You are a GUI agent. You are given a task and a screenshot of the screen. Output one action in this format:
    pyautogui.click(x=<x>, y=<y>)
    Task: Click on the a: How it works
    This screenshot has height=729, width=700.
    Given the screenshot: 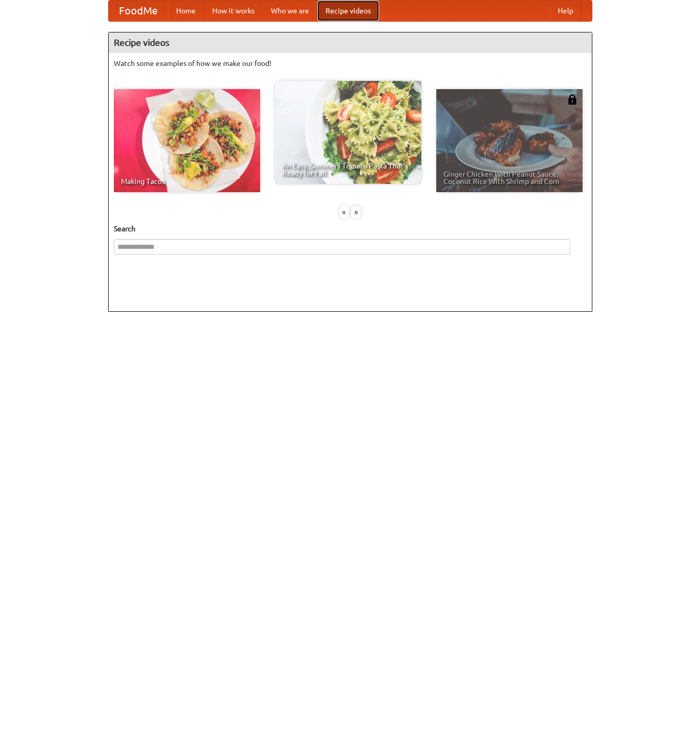 What is the action you would take?
    pyautogui.click(x=234, y=11)
    